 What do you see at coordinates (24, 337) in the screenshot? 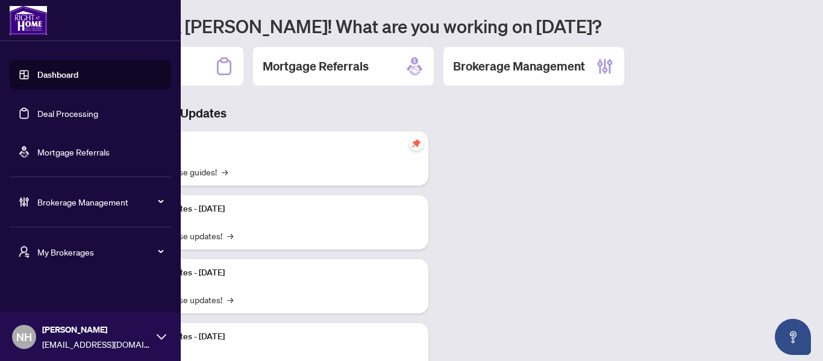
I see `span: NH` at bounding box center [24, 337].